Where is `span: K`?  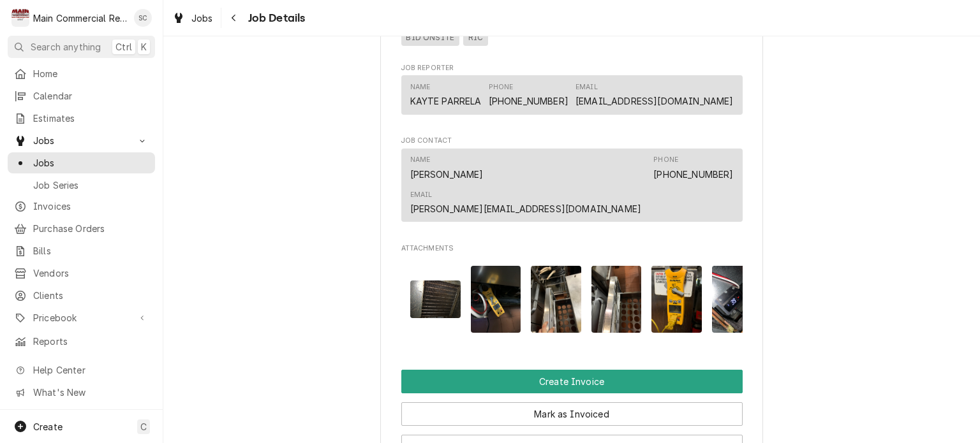 span: K is located at coordinates (144, 47).